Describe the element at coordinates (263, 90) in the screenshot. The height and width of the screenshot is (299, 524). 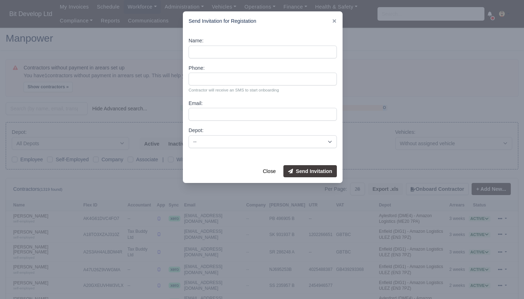
I see `small: Contractor will receive an SMS to start onboarding` at that location.